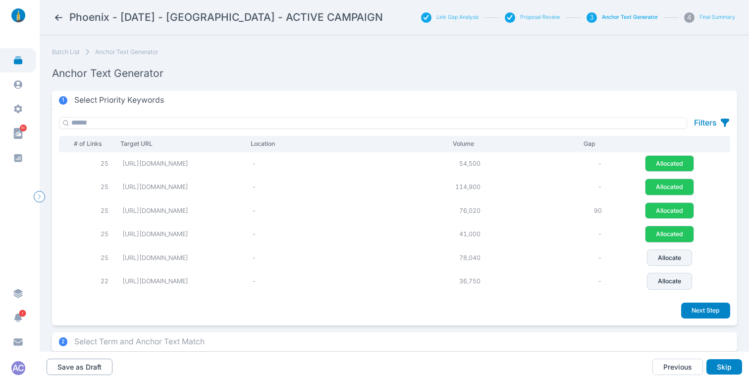 The height and width of the screenshot is (382, 749). Describe the element at coordinates (18, 15) in the screenshot. I see `img: linklaunch_small.2ae18699.png` at that location.